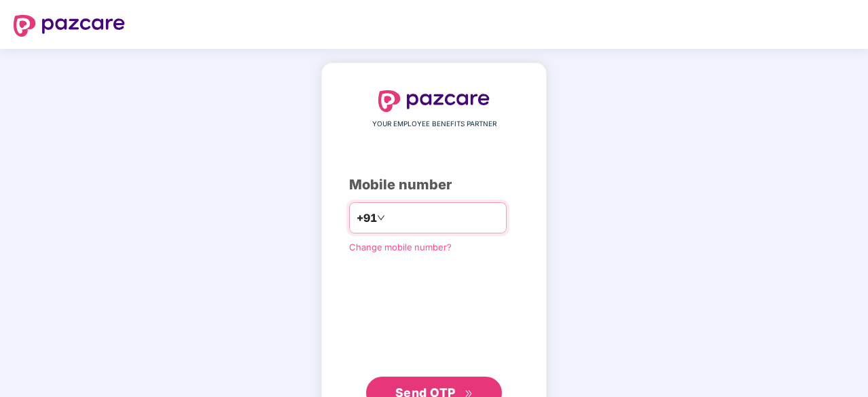 This screenshot has width=868, height=397. What do you see at coordinates (400, 247) in the screenshot?
I see `a: Change mobile number?` at bounding box center [400, 247].